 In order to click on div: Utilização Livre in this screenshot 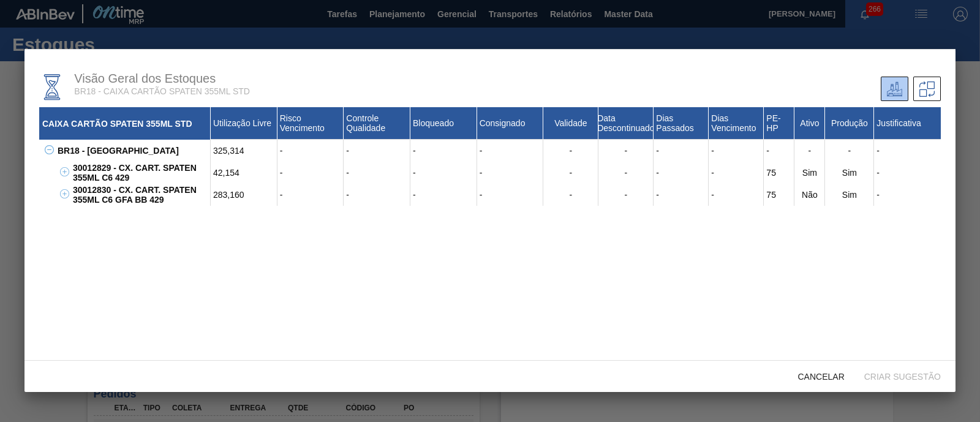, I will do `click(244, 123)`.